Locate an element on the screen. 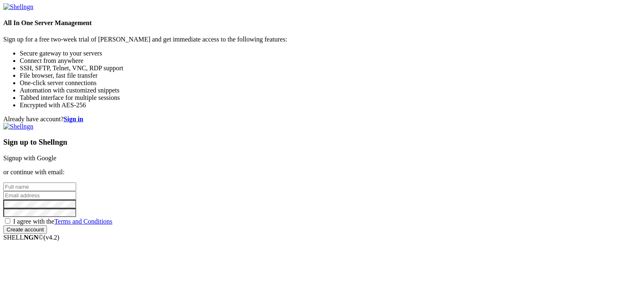 The width and height of the screenshot is (629, 291). li: File browser, fast file transfer is located at coordinates (323, 76).